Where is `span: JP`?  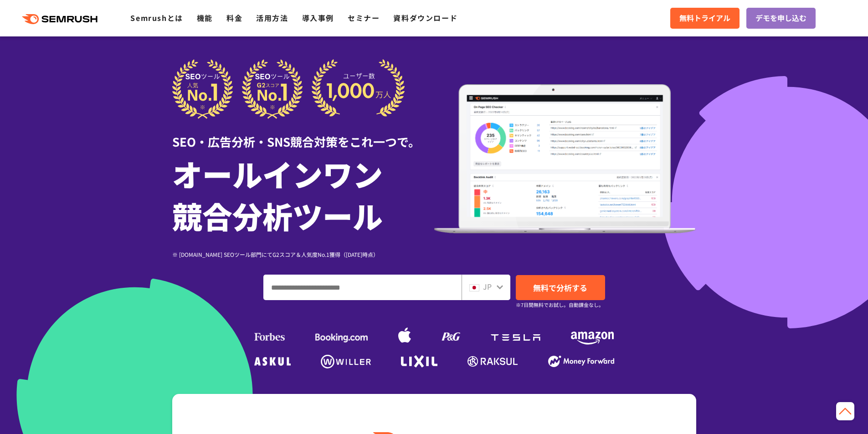
span: JP is located at coordinates (487, 287).